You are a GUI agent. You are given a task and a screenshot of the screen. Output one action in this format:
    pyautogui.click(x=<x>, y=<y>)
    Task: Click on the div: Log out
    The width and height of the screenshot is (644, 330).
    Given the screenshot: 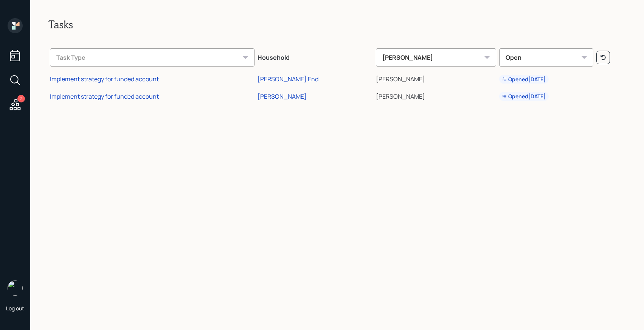 What is the action you would take?
    pyautogui.click(x=15, y=308)
    